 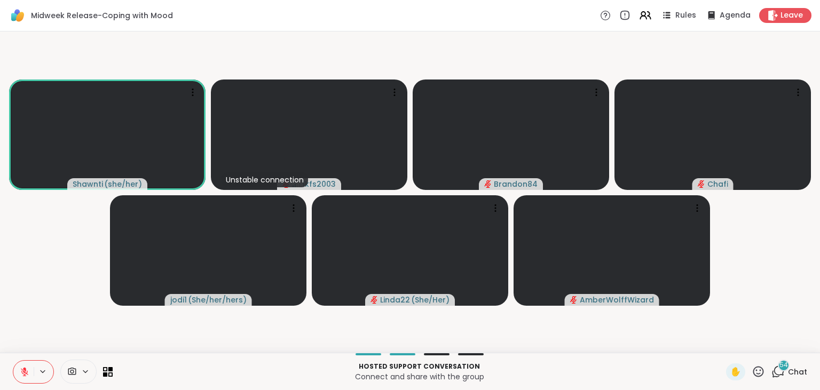 I want to click on span: Linda22, so click(x=395, y=300).